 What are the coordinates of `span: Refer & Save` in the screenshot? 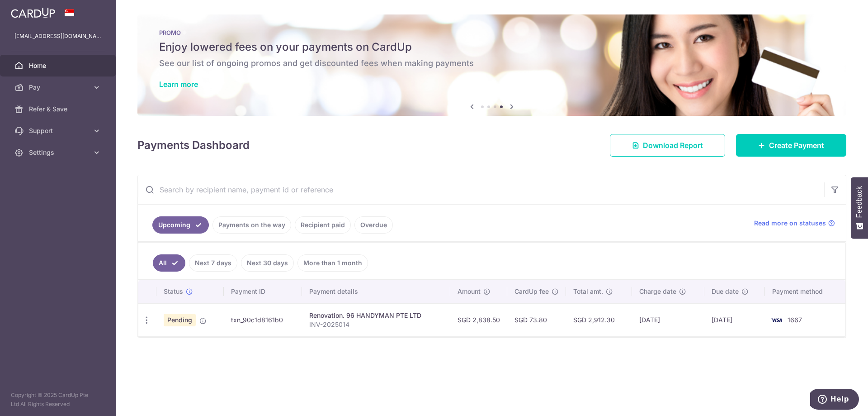 It's located at (59, 109).